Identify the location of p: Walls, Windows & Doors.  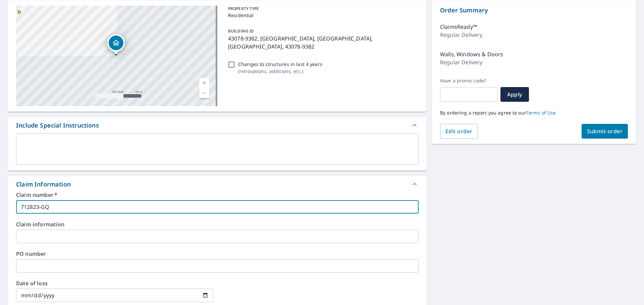
(471, 54).